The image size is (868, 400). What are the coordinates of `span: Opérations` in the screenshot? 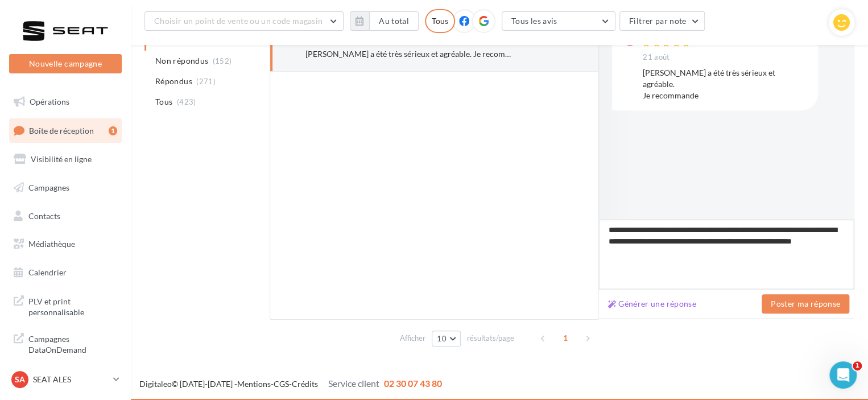 It's located at (50, 101).